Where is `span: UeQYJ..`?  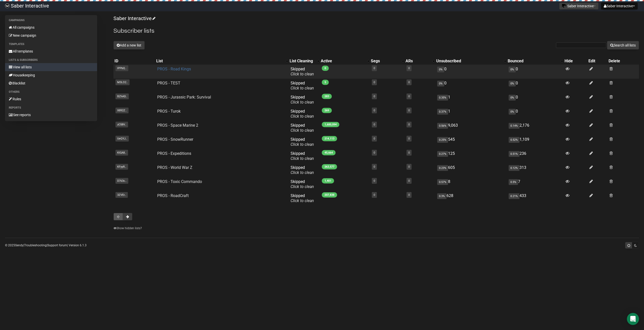 span: UeQYJ.. is located at coordinates (122, 139).